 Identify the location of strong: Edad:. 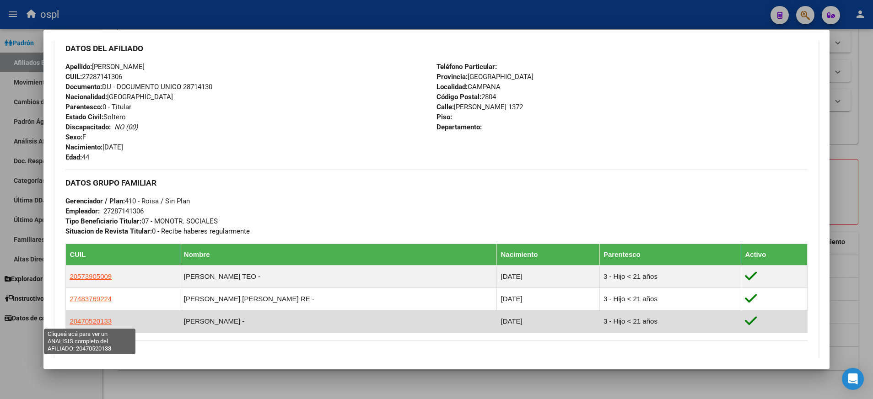
(74, 157).